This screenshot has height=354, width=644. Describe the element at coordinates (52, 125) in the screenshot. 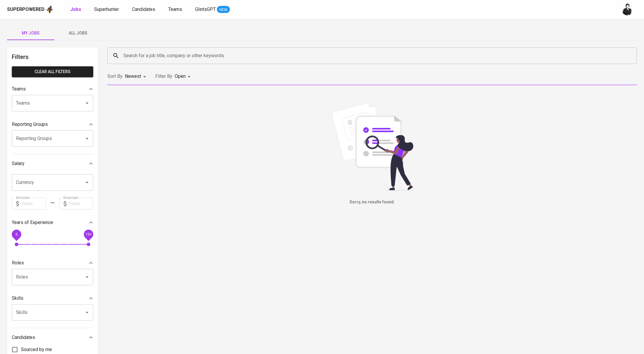

I see `div: Reporting Groups` at that location.